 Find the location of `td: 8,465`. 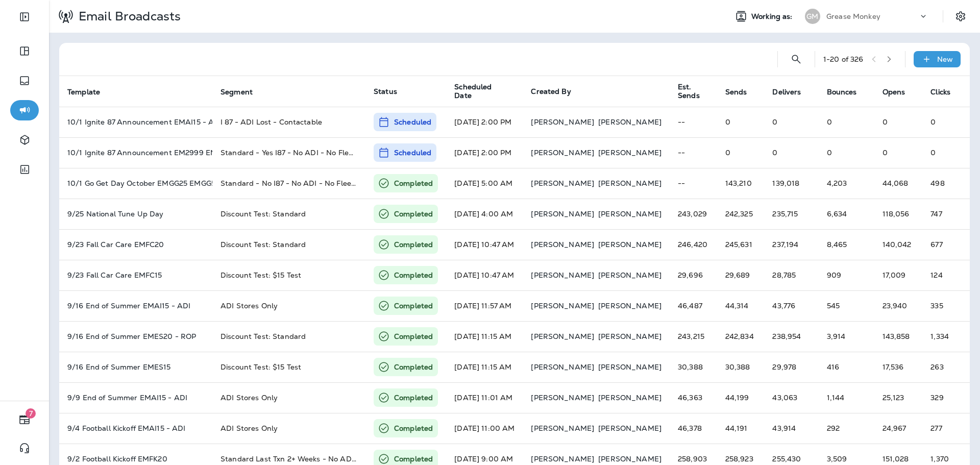

td: 8,465 is located at coordinates (846, 244).